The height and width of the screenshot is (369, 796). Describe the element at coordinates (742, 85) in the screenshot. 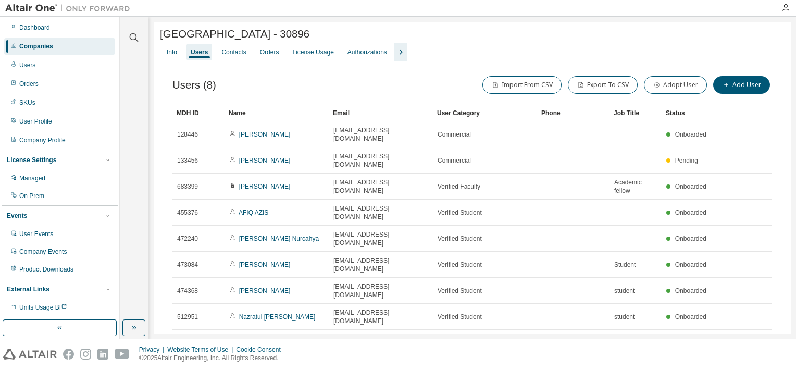

I see `button: Add User` at that location.